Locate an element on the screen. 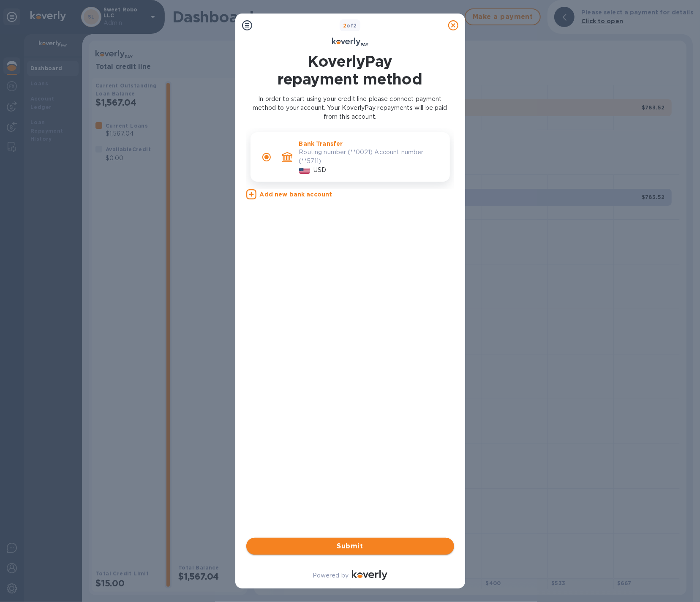 The height and width of the screenshot is (602, 700). p: Bank Transfer is located at coordinates (321, 144).